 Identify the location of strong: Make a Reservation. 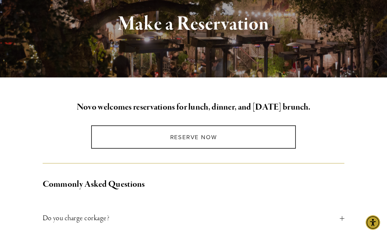
(193, 24).